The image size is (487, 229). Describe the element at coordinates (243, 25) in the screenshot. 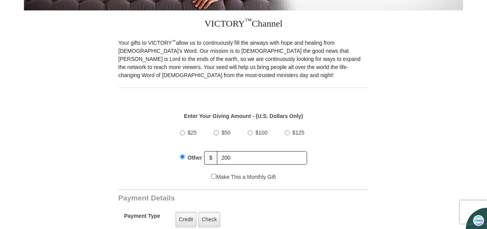

I see `h3: VICTORY Channel` at that location.